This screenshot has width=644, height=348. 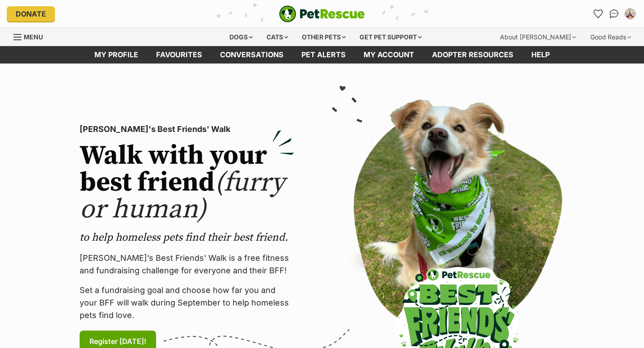 I want to click on span: Menu, so click(x=33, y=37).